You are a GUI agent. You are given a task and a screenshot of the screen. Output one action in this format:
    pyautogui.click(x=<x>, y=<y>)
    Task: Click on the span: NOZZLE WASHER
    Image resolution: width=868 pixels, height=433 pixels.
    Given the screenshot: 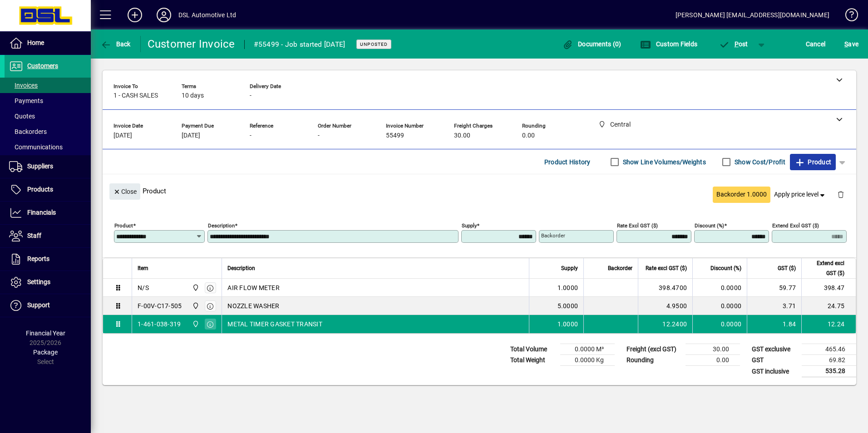 What is the action you would take?
    pyautogui.click(x=253, y=306)
    